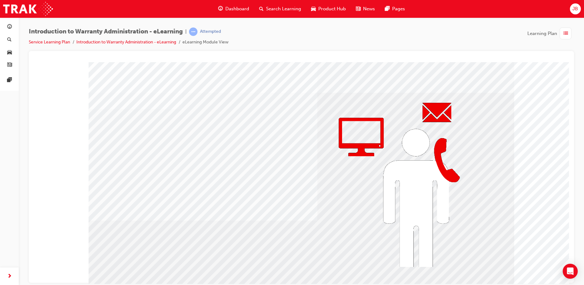 The height and width of the screenshot is (285, 584). What do you see at coordinates (550, 33) in the screenshot?
I see `button: Learning Plan` at bounding box center [550, 33].